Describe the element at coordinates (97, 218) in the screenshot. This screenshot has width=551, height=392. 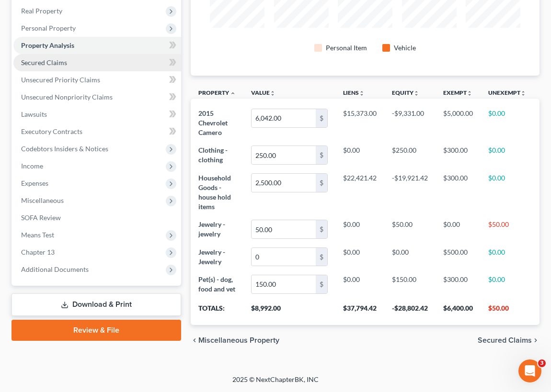
I see `a: SOFA Review` at that location.